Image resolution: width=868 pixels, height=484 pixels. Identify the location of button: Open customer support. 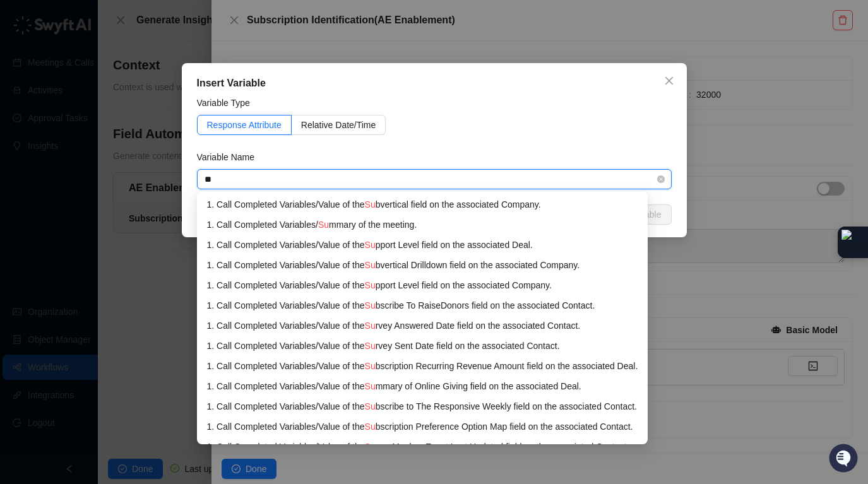
(15, 15).